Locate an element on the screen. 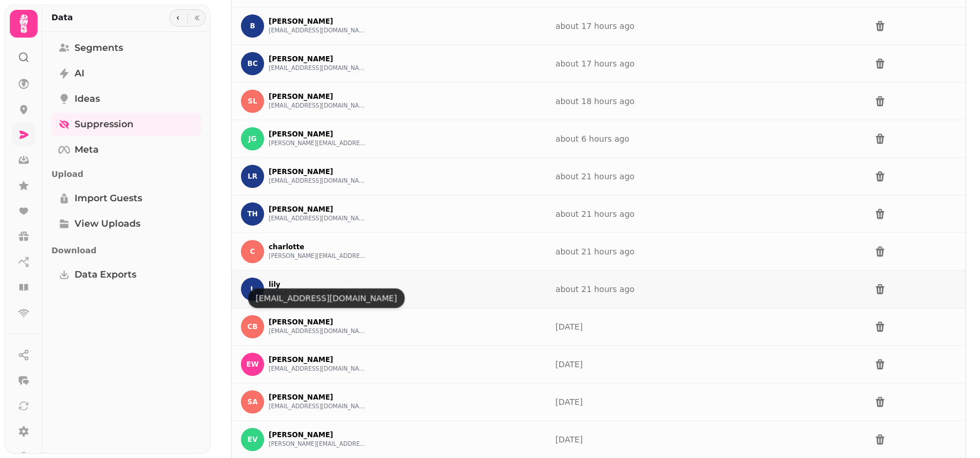  a: about 6 hours ago is located at coordinates (592, 139).